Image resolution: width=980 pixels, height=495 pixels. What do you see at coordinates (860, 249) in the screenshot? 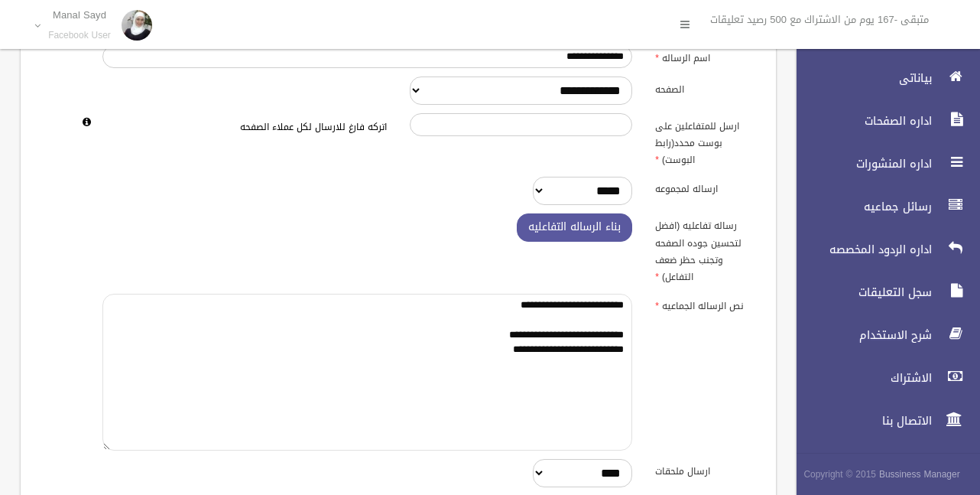
I see `span: اداره الردود المخصصه` at bounding box center [860, 249].